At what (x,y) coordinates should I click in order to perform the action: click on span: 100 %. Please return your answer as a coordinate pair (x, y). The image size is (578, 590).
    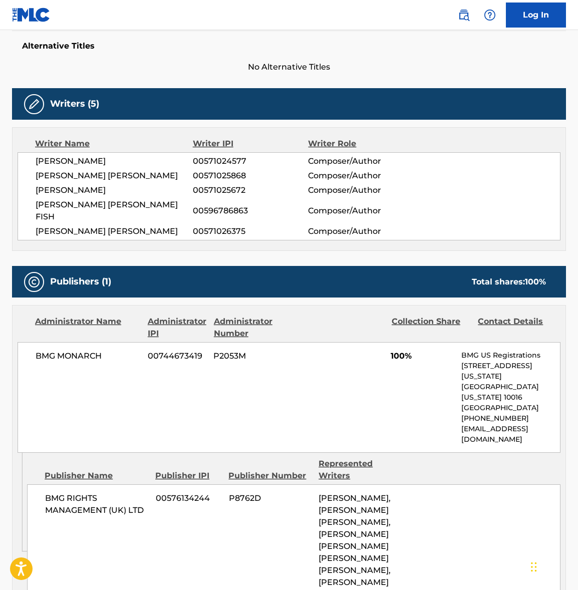
    Looking at the image, I should click on (535, 281).